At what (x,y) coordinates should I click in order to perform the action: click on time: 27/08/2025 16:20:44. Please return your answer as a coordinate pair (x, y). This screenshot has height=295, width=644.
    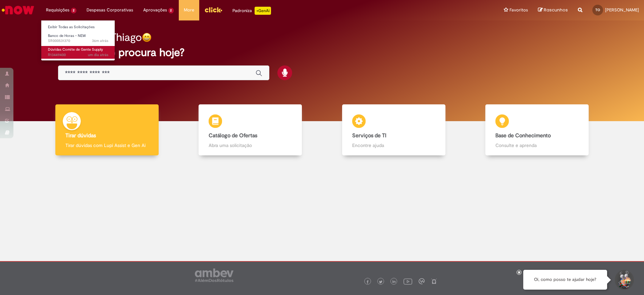
    Looking at the image, I should click on (100, 40).